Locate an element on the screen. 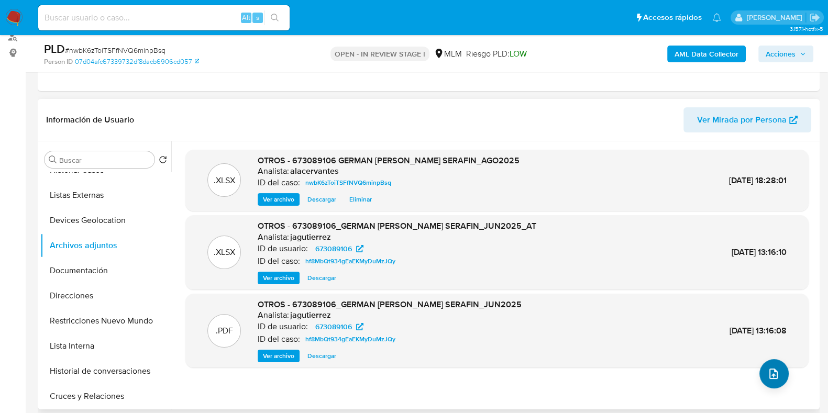 The image size is (828, 413). button: Lista Interna is located at coordinates (106, 346).